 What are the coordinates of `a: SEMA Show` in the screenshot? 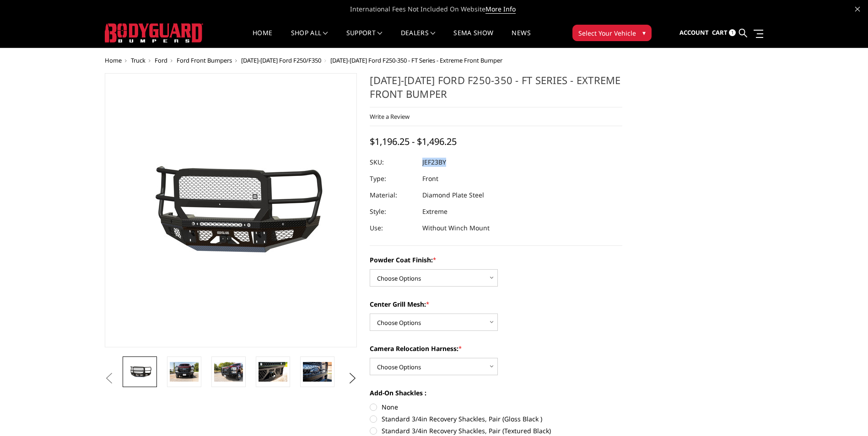 It's located at (473, 38).